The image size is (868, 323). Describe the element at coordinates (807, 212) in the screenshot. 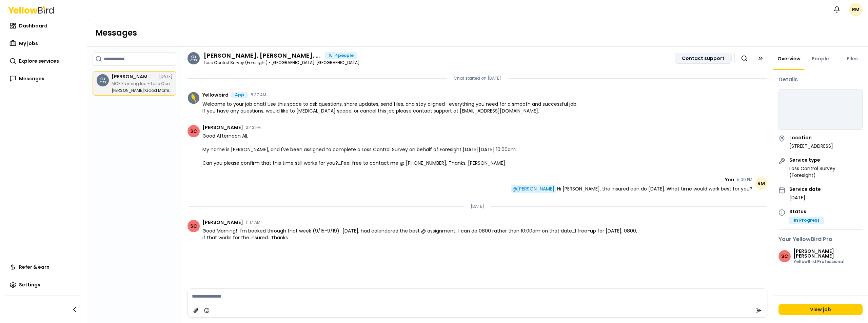

I see `h4: Status` at that location.